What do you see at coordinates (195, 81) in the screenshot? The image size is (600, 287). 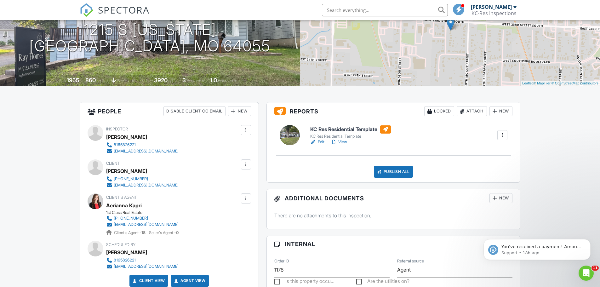 I see `span: bedrooms` at bounding box center [195, 81].